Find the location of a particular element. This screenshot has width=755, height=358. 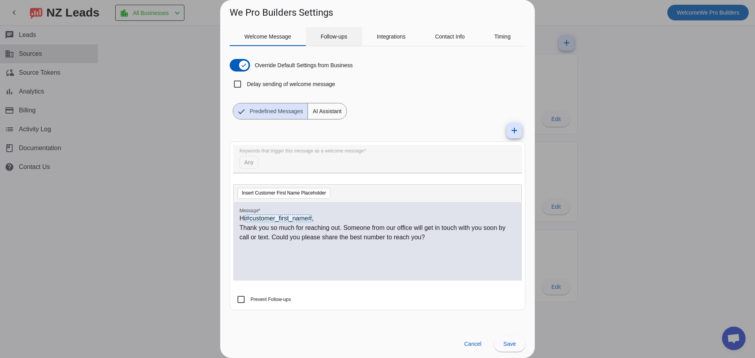

label: Override Default Settings from Business is located at coordinates (303, 65).